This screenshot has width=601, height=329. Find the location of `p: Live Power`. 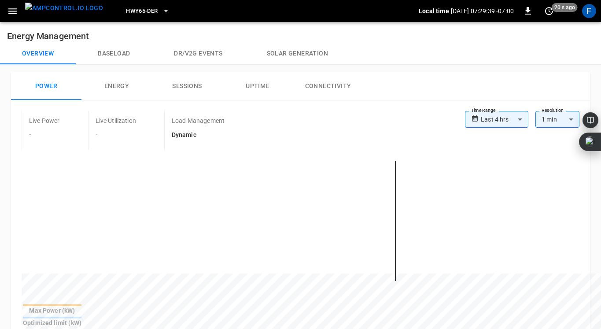

p: Live Power is located at coordinates (44, 121).